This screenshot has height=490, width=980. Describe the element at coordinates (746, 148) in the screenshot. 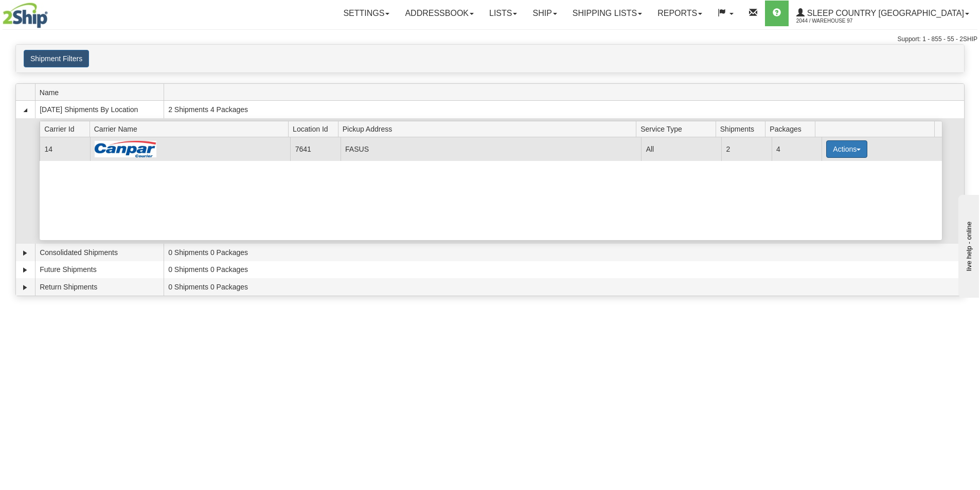

I see `td: 2` at that location.